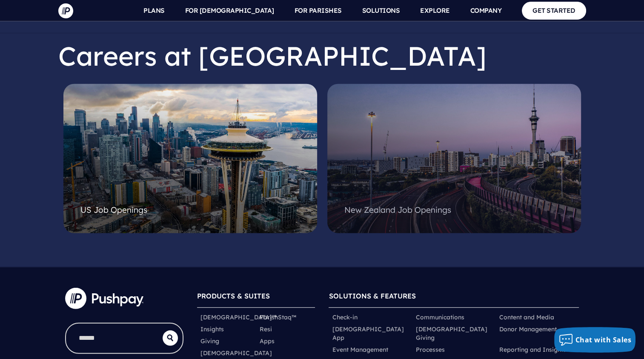 This screenshot has width=644, height=359. Describe the element at coordinates (430, 349) in the screenshot. I see `a: Processes` at that location.